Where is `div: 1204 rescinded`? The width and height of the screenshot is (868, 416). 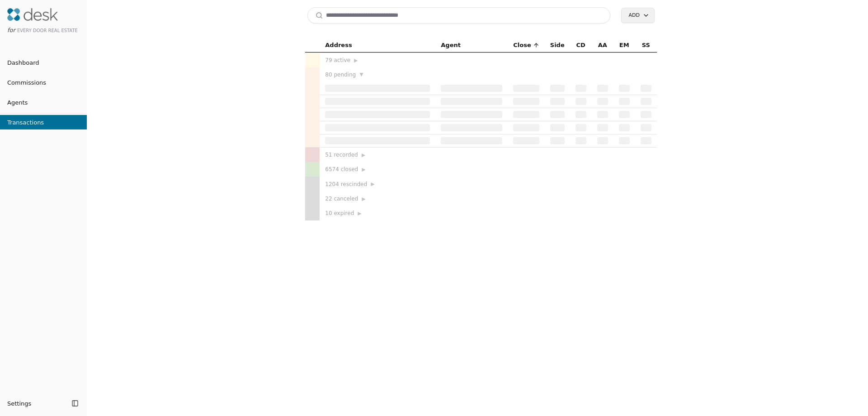
div: 1204 rescinded is located at coordinates (378, 184).